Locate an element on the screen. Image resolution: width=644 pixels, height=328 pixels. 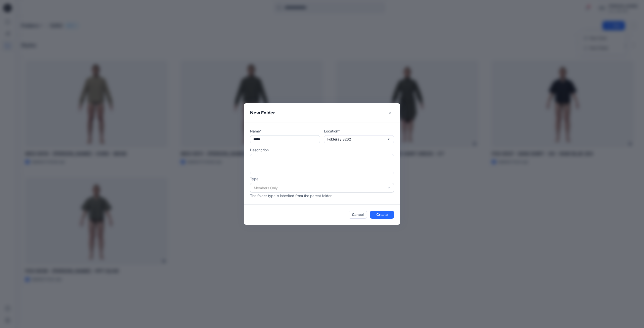
p: The folder type is inherited from the parent folder is located at coordinates (322, 196).